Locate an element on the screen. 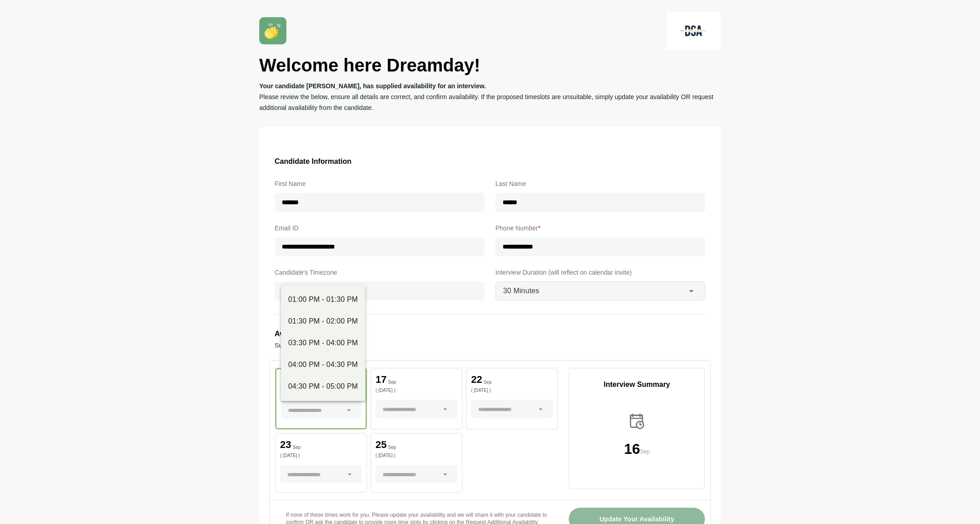  label: First Name is located at coordinates (379, 183).